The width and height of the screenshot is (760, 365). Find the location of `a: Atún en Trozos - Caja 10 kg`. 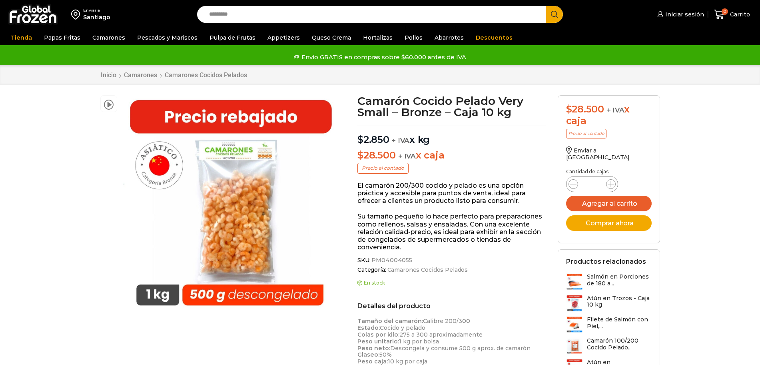

a: Atún en Trozos - Caja 10 kg is located at coordinates (609, 303).